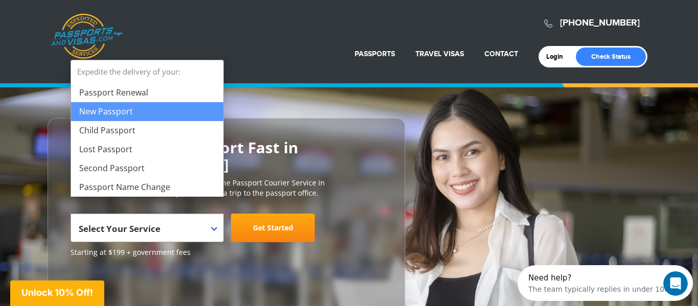 The height and width of the screenshot is (306, 698). What do you see at coordinates (501, 54) in the screenshot?
I see `a: Contact` at bounding box center [501, 54].